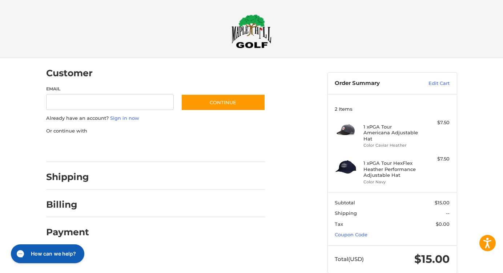  I want to click on h2: Payment, so click(68, 232).